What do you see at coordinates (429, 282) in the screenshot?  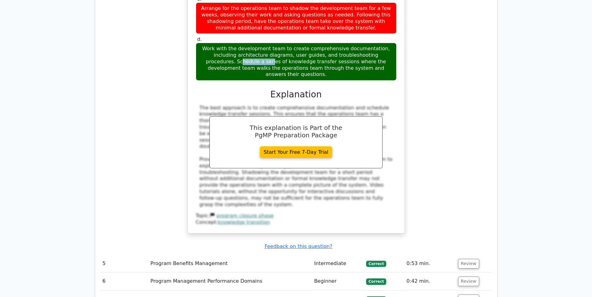 I see `td: 0:42 min.` at bounding box center [429, 282].